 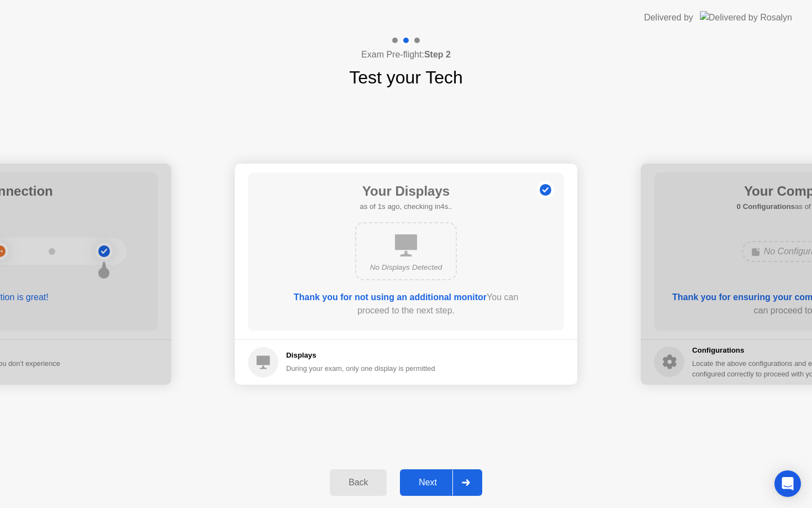 I want to click on h5: as of 1s ago, checking in4s.., so click(x=406, y=206).